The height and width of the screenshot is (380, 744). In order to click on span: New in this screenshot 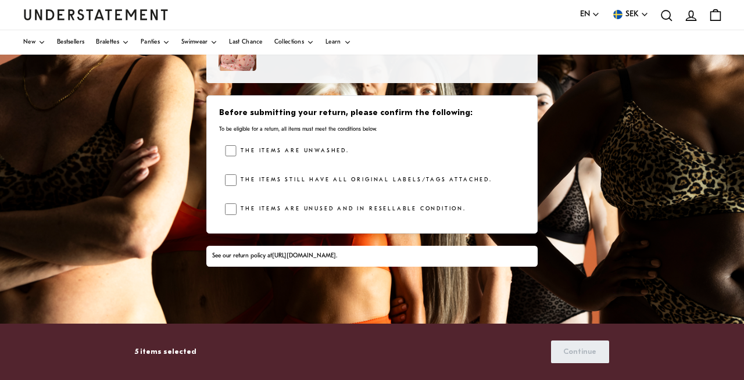, I will do `click(29, 42)`.